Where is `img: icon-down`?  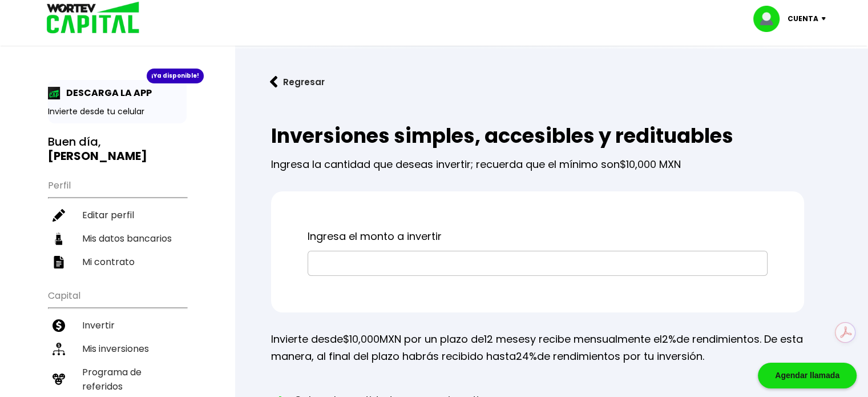
img: icon-down is located at coordinates (826, 19).